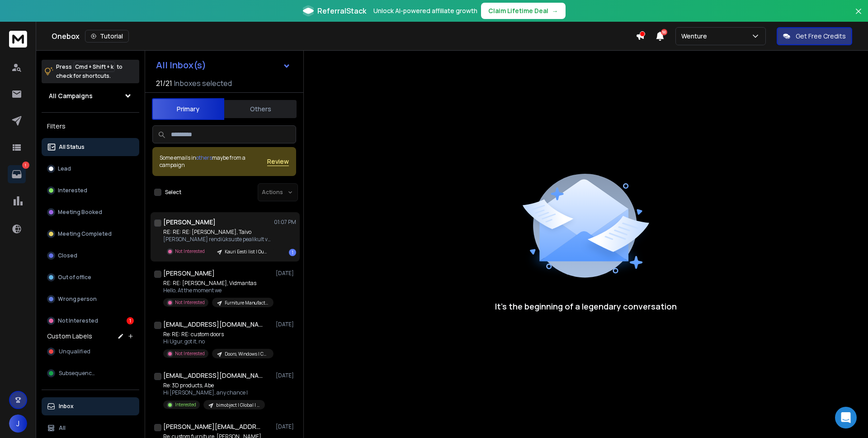 The width and height of the screenshot is (868, 438). I want to click on button: Tutorial, so click(107, 36).